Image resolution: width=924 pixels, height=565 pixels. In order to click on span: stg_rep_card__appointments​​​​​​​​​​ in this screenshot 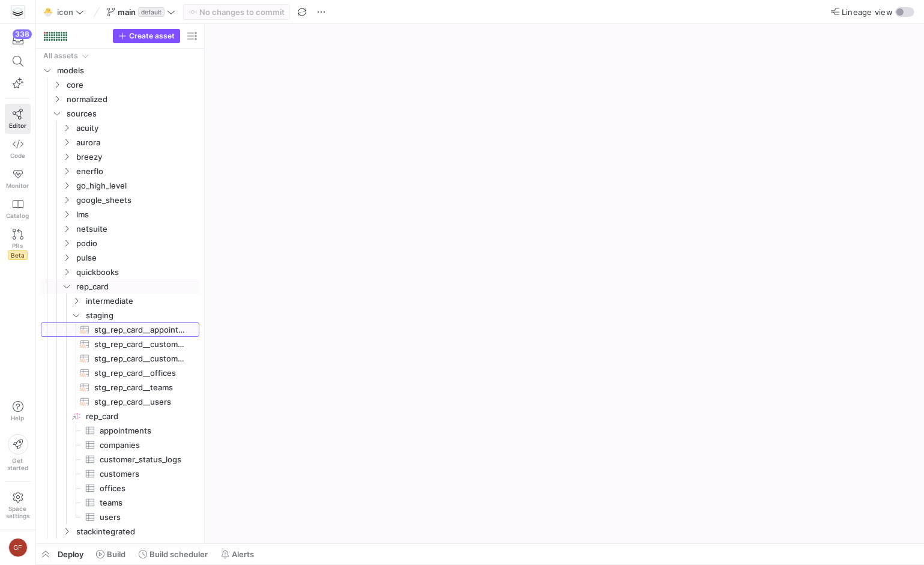, I will do `click(140, 330)`.